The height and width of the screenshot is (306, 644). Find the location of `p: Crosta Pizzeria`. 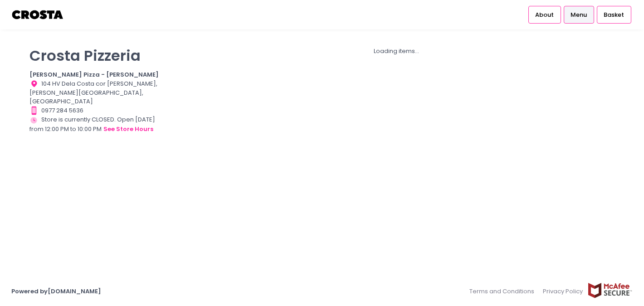

p: Crosta Pizzeria is located at coordinates (98, 55).